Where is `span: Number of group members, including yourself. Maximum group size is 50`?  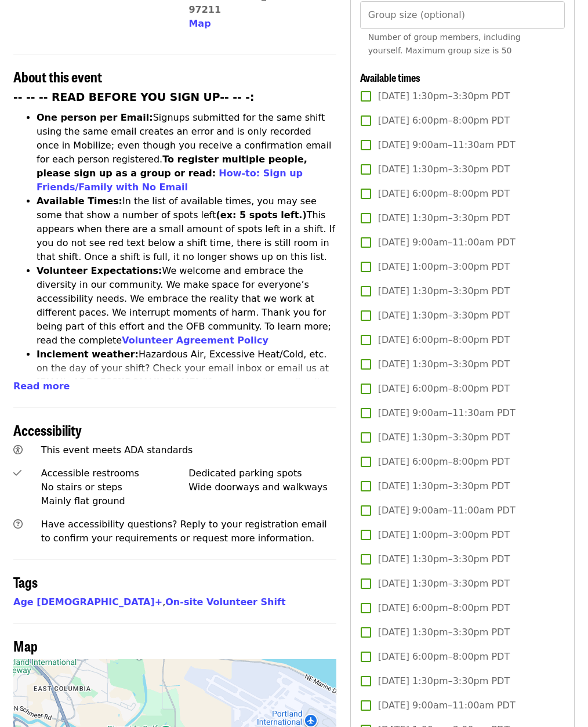
span: Number of group members, including yourself. Maximum group size is 50 is located at coordinates (444, 43).